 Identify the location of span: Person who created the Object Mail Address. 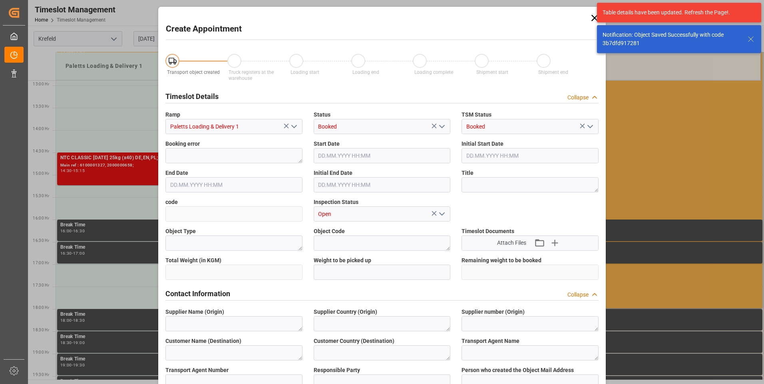
(517, 370).